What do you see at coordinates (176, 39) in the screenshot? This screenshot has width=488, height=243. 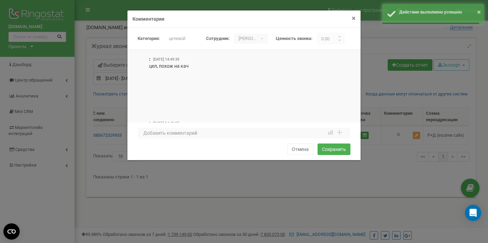 I see `p: целевой` at bounding box center [176, 39].